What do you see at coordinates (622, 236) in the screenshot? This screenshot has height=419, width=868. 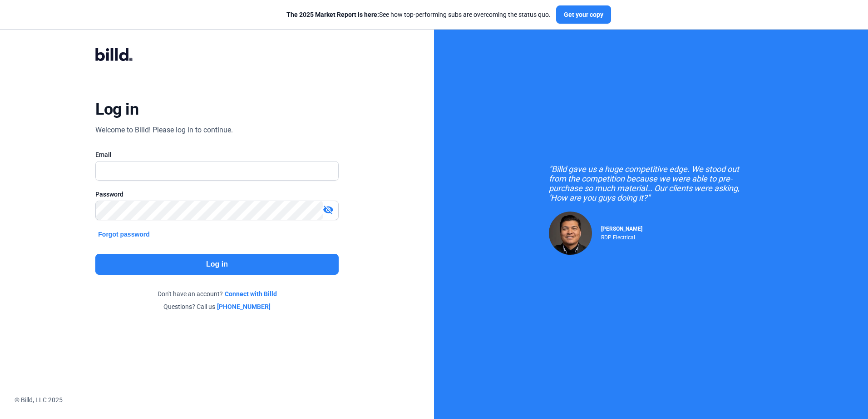 I see `div: RDP Electrical` at bounding box center [622, 236].